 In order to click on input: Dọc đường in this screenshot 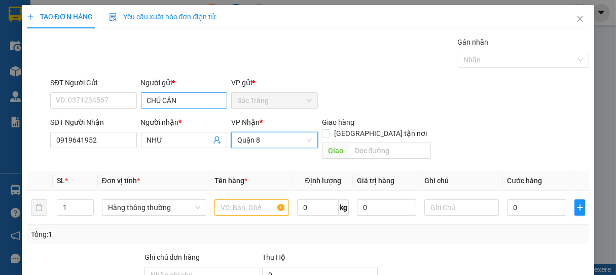, I will do `click(390, 151)`.